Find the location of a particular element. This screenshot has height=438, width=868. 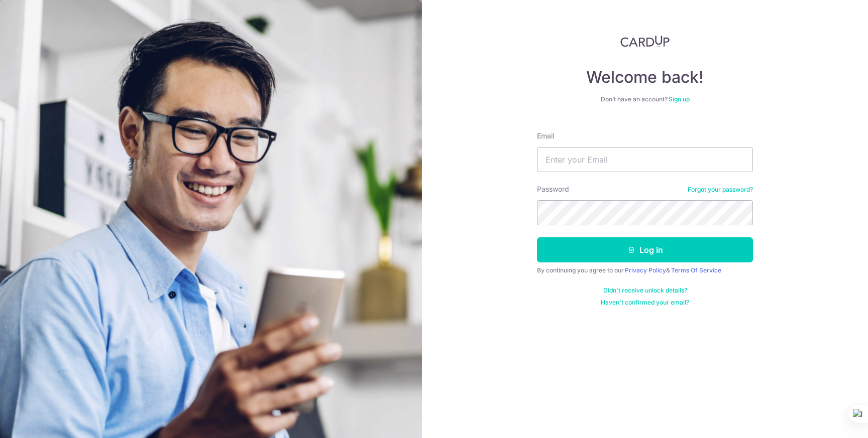

a: Haven't confirmed your email? is located at coordinates (645, 303).